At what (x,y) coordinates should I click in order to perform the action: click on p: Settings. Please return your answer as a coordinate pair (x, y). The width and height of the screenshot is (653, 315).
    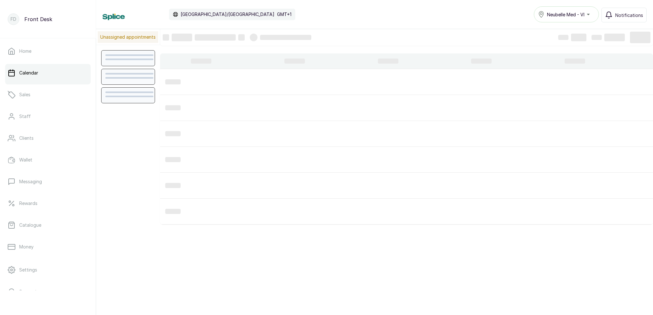
    Looking at the image, I should click on (28, 270).